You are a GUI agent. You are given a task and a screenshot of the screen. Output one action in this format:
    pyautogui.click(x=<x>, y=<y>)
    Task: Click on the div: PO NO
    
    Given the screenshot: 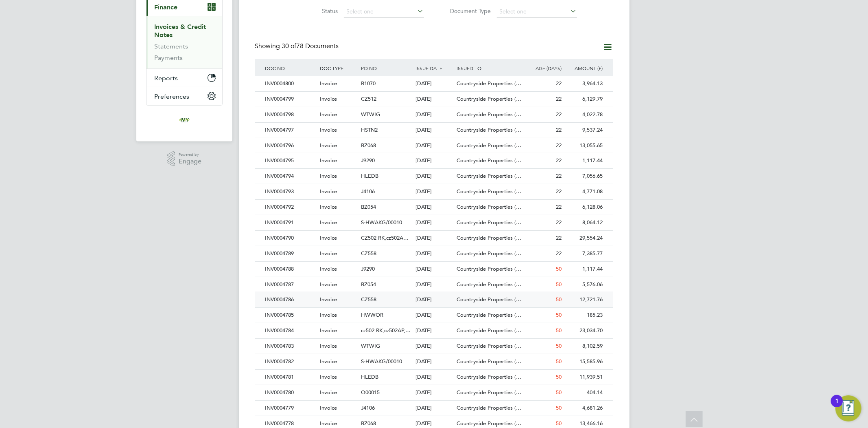 What is the action you would take?
    pyautogui.click(x=386, y=68)
    